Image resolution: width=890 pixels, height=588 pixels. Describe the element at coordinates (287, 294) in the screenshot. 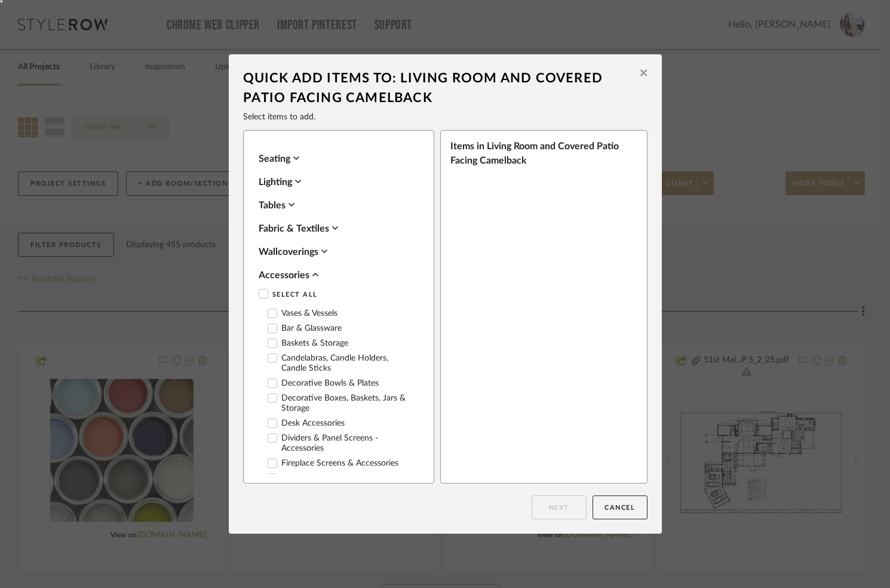

I see `label: Select All` at that location.